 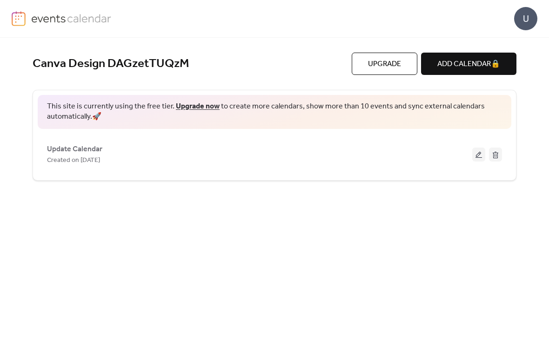 What do you see at coordinates (385, 64) in the screenshot?
I see `span: Upgrade` at bounding box center [385, 64].